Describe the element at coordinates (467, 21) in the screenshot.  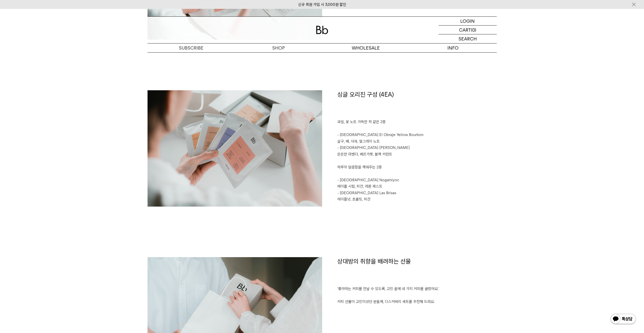
I see `a: LOGIN` at that location.